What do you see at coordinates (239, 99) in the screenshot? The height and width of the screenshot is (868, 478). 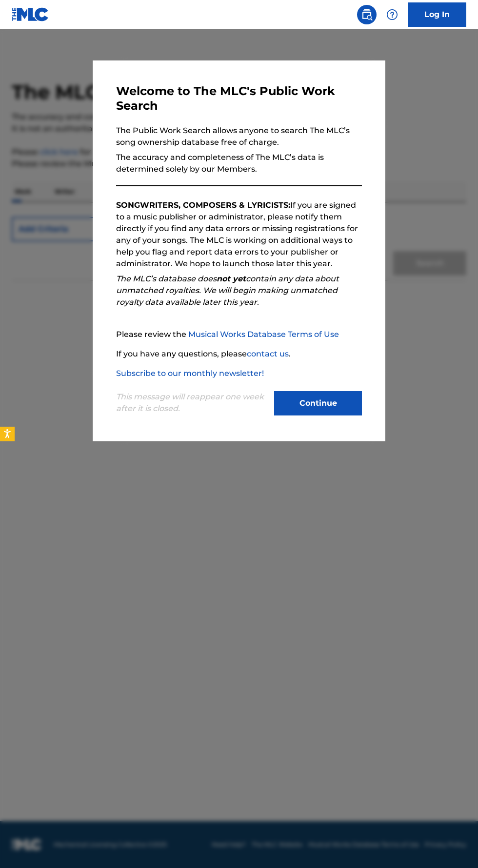 I see `h3: Welcome to The MLC's Public Work Search` at bounding box center [239, 99].